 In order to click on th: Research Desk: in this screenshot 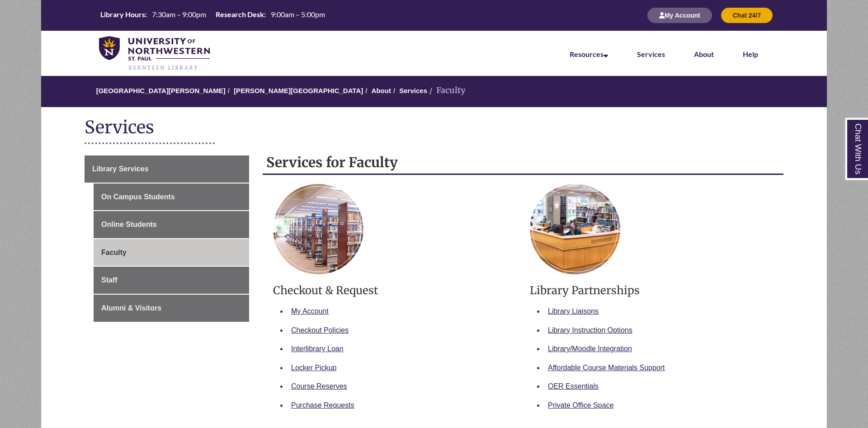, I will do `click(239, 14)`.